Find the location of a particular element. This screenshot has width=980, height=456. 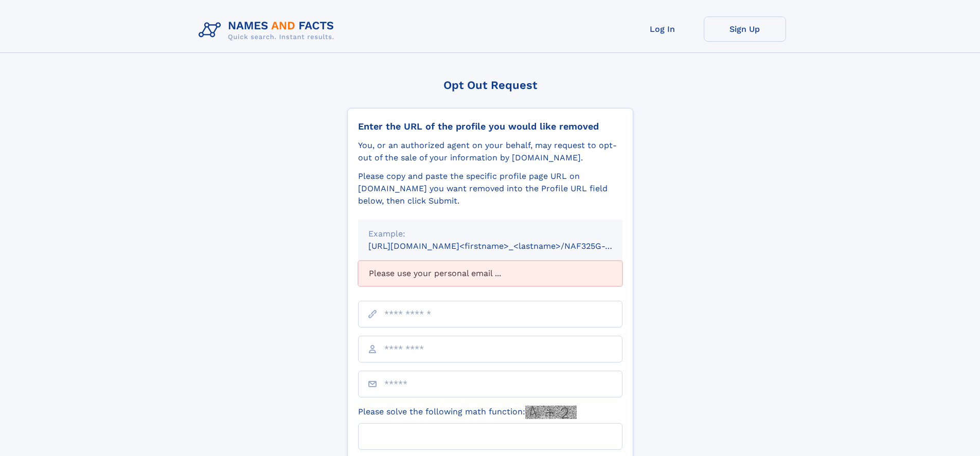

a: Sign Up is located at coordinates (745, 29).